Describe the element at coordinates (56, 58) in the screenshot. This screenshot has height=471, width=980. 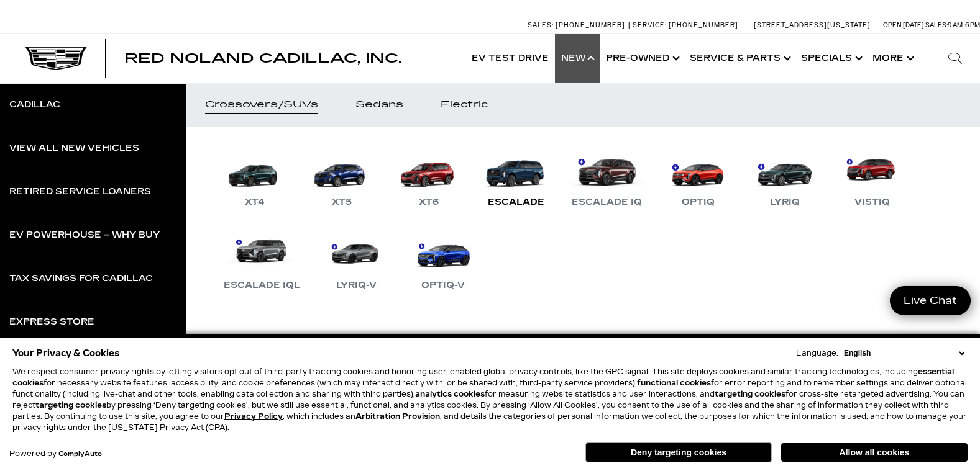
I see `img: Cadillac Dark Logo with Cadillac White Text` at that location.